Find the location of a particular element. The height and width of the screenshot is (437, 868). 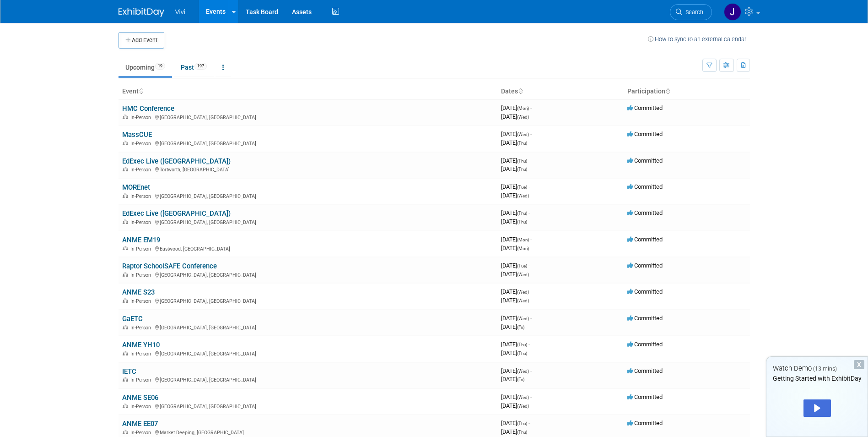

a: MassCUE is located at coordinates (137, 134).